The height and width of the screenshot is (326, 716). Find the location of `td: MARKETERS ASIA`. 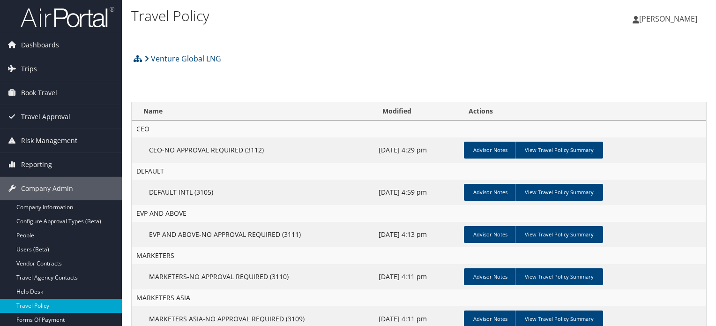

td: MARKETERS ASIA is located at coordinates (419, 298).